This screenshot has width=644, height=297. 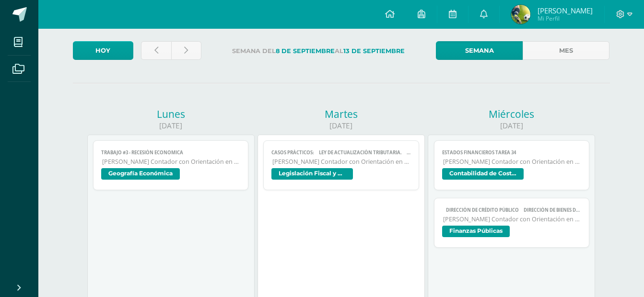 I want to click on span: Estados Financieros Tarea 34, so click(x=512, y=153).